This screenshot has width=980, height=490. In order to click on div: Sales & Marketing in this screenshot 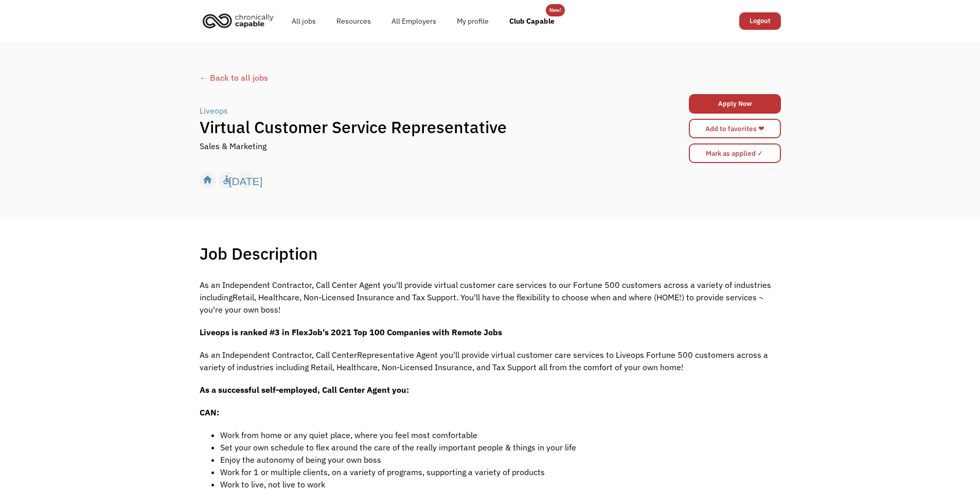, I will do `click(233, 146)`.